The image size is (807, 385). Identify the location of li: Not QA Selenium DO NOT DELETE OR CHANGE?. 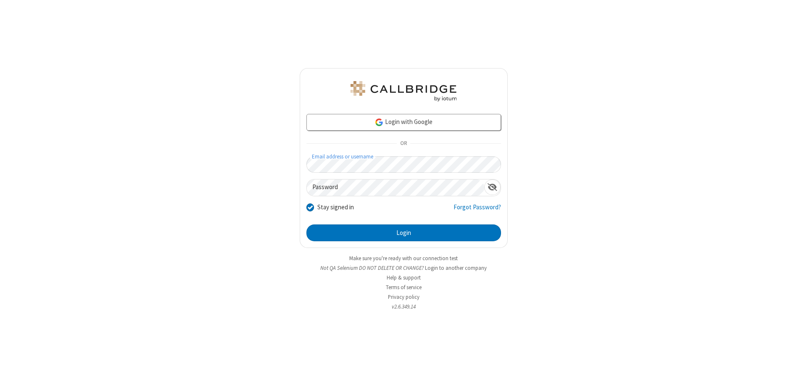
(404, 268).